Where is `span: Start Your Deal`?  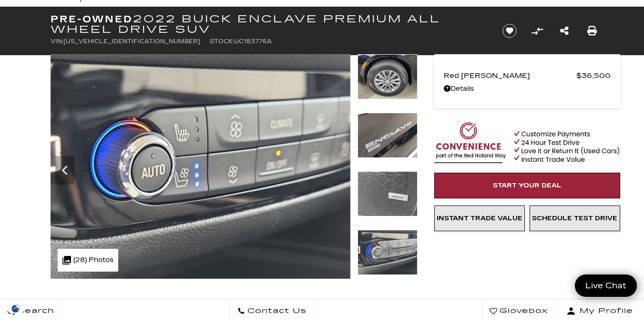
span: Start Your Deal is located at coordinates (527, 185).